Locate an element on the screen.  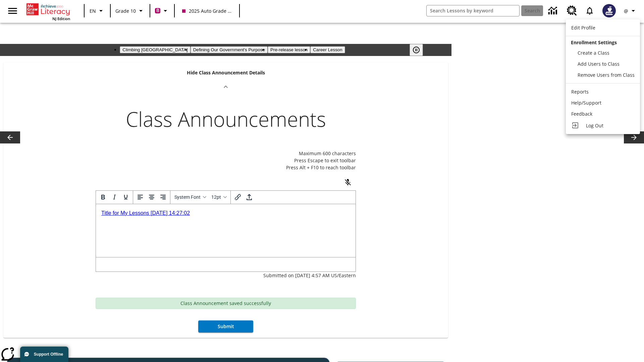
span: Create a Class is located at coordinates (593, 53).